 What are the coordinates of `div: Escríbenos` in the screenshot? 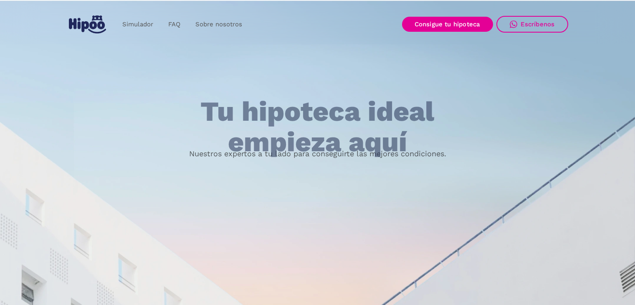 It's located at (538, 24).